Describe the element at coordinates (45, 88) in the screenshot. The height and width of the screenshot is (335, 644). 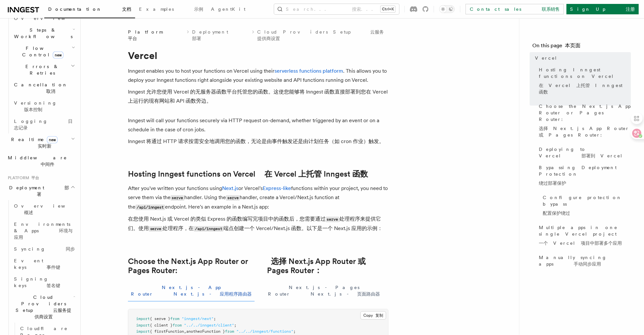
I see `span: Cancellation` at that location.